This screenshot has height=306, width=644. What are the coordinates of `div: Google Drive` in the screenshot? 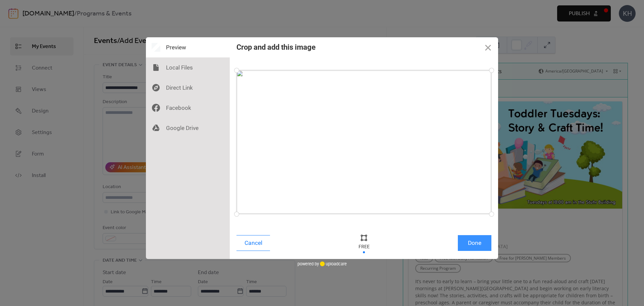 It's located at (188, 128).